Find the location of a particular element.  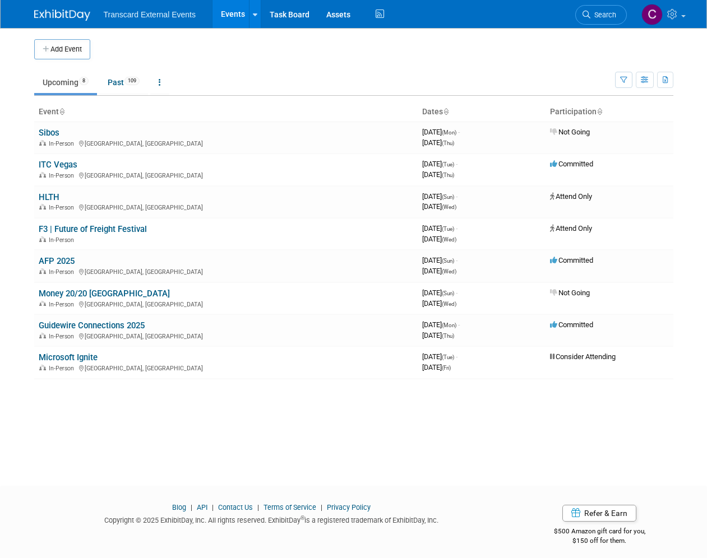

a: Upcoming8 is located at coordinates (66, 82).